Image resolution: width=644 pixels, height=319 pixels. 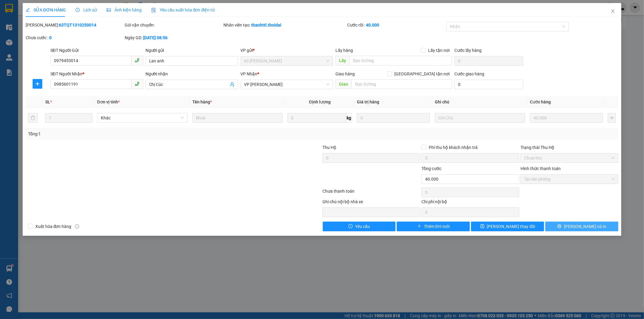 What do you see at coordinates (396, 25) in the screenshot?
I see `div: Cước rồi :` at bounding box center [396, 25].